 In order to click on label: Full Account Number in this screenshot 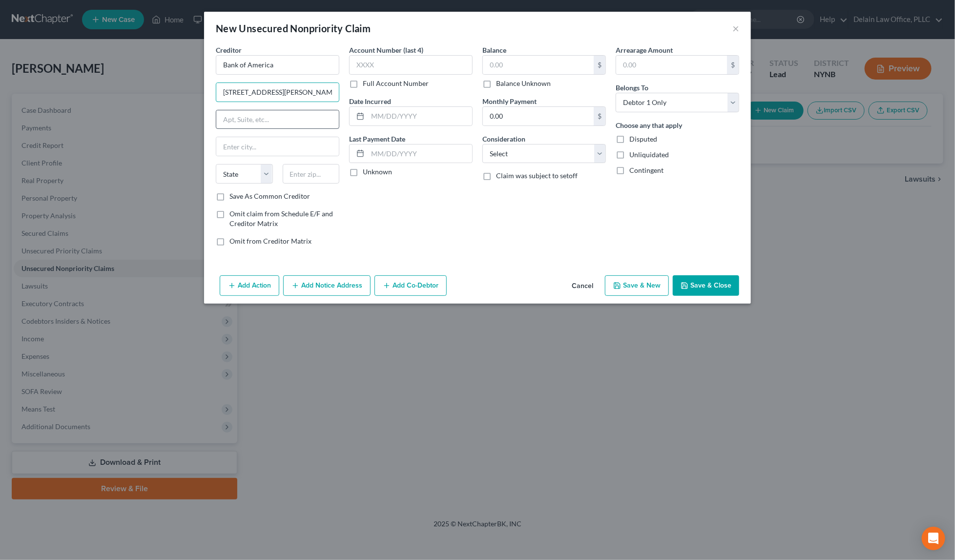, I will do `click(396, 84)`.